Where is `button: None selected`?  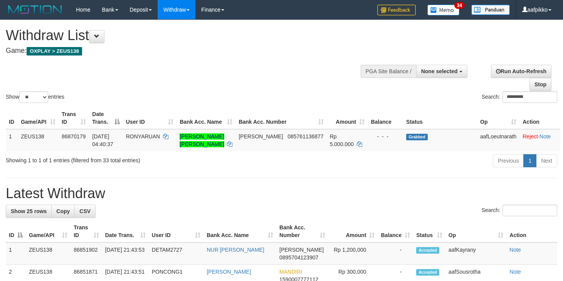 button: None selected is located at coordinates (441, 71).